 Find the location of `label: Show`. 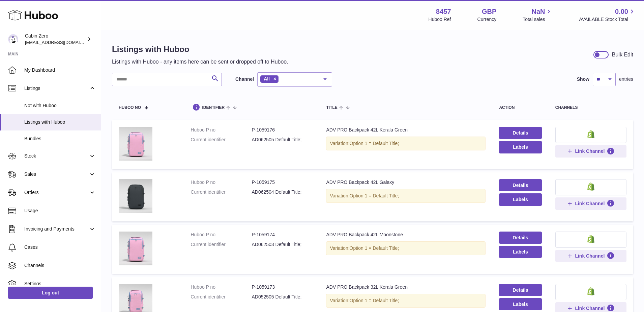

label: Show is located at coordinates (583, 79).